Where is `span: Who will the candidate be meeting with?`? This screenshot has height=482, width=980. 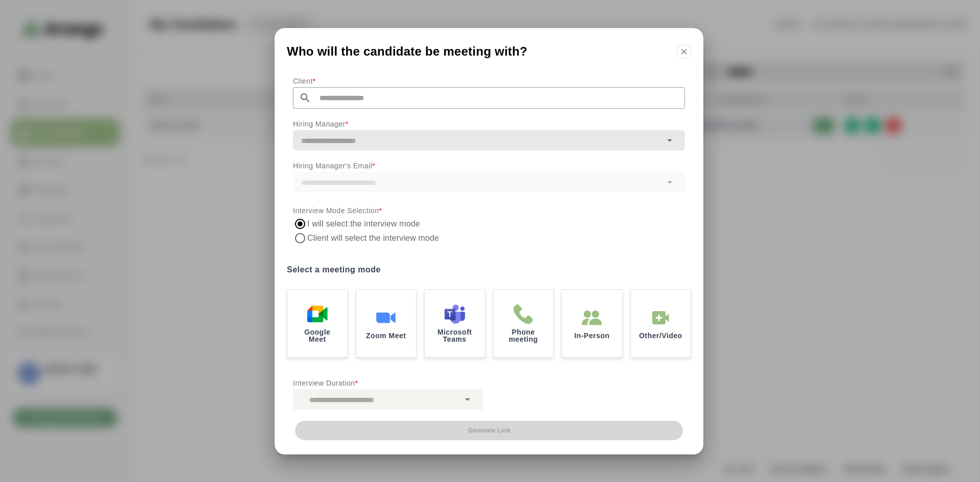
span: Who will the candidate be meeting with? is located at coordinates (406, 52).